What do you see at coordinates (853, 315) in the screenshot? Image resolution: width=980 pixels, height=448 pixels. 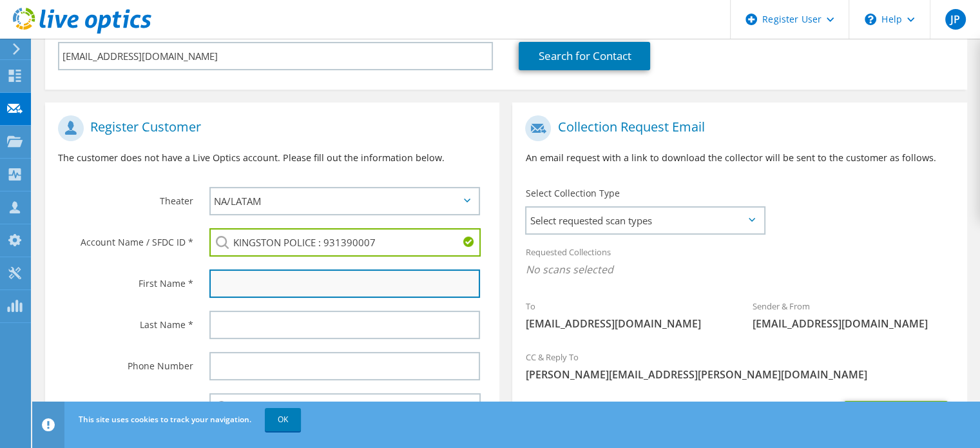 I see `div: Sender & From` at bounding box center [853, 315].